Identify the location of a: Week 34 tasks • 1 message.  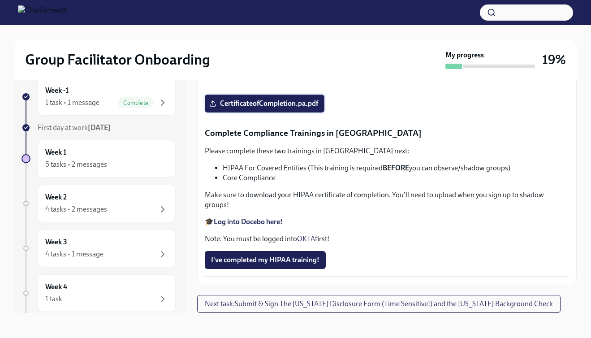
(99, 248).